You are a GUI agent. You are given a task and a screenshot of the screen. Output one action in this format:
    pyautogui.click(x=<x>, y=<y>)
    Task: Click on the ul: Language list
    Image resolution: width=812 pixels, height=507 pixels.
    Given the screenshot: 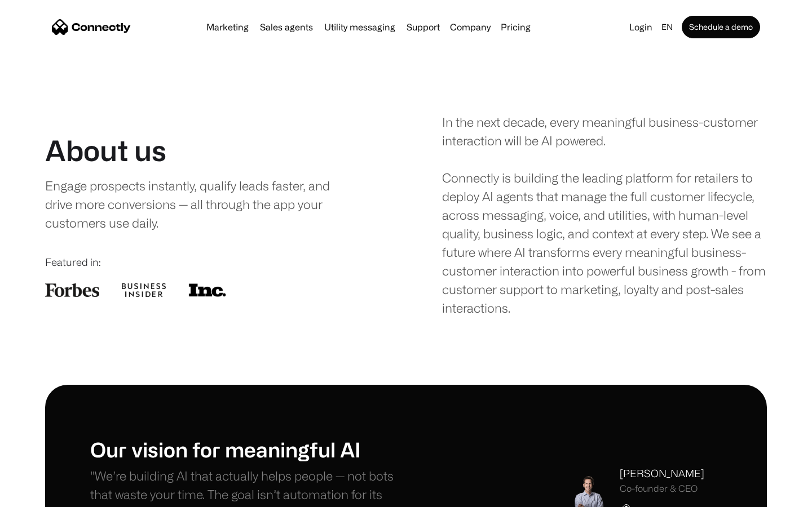 What is the action you would take?
    pyautogui.click(x=45, y=495)
    